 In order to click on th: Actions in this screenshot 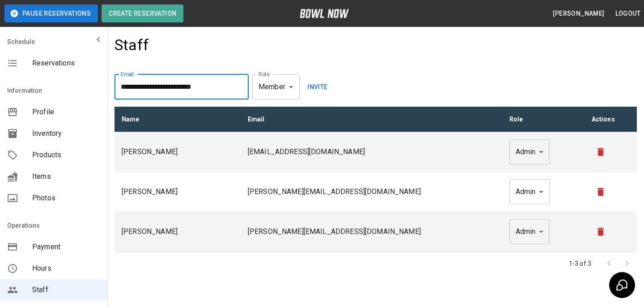, I will do `click(611, 119)`.